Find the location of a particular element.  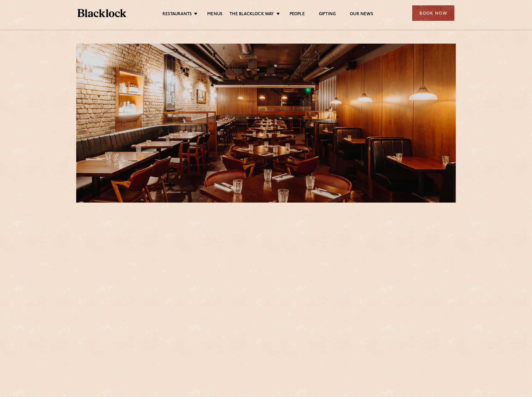

a: Restaurants is located at coordinates (177, 15).